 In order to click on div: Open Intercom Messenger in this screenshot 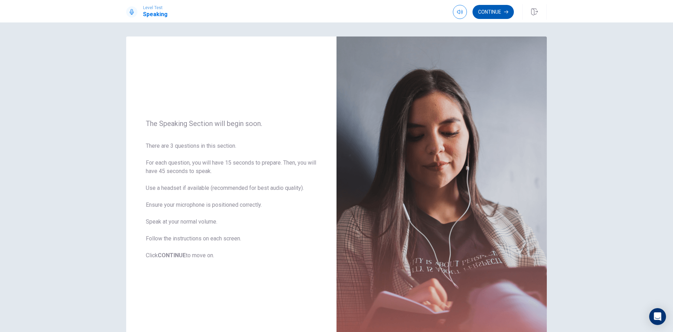, I will do `click(657, 316)`.